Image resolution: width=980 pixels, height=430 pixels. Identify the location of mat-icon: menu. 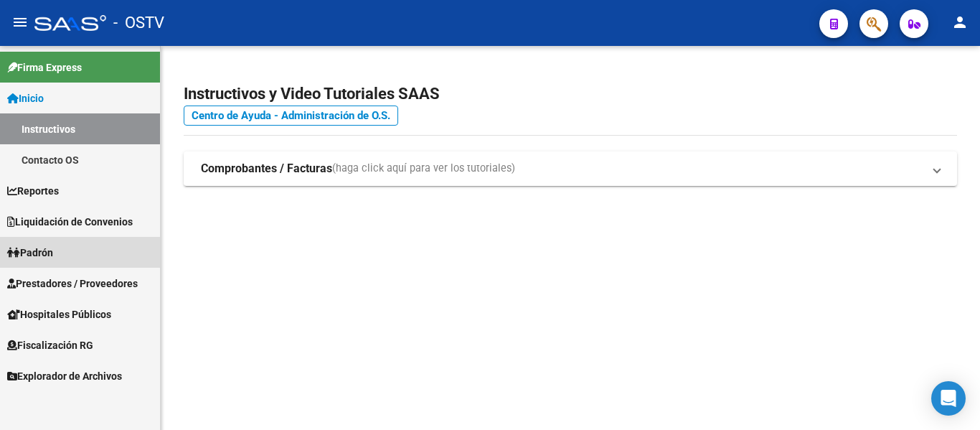
(20, 23).